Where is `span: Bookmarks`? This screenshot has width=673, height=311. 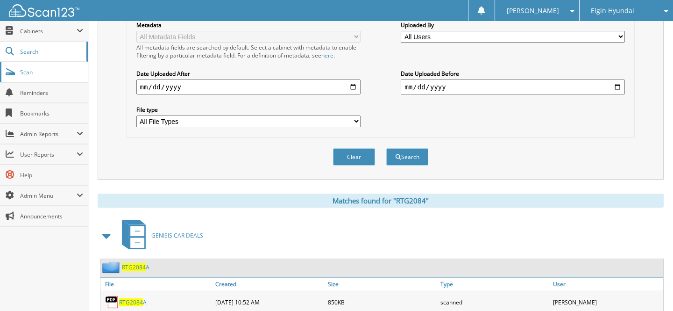 span: Bookmarks is located at coordinates (51, 113).